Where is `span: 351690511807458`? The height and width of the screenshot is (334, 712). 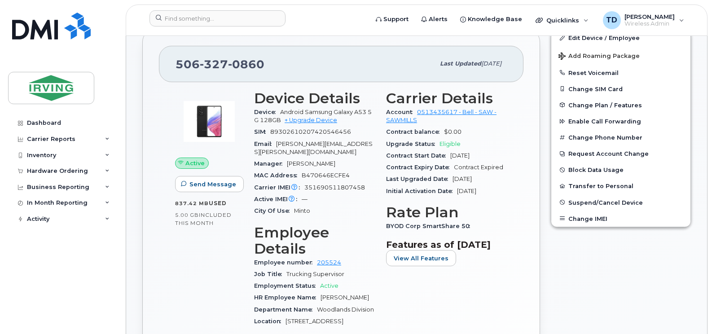
span: 351690511807458 is located at coordinates (334, 187).